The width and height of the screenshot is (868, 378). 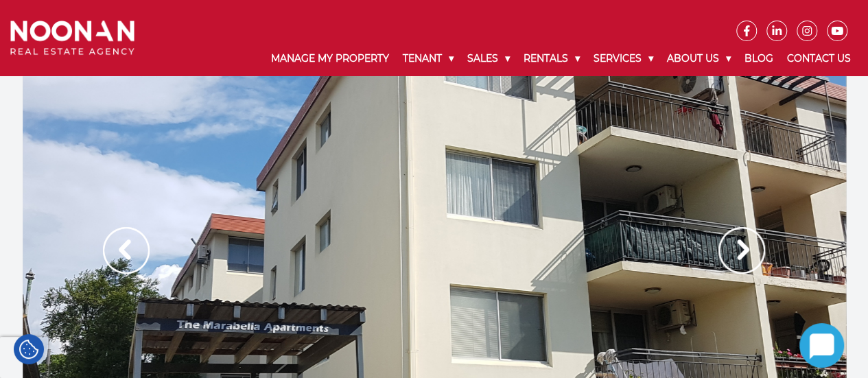 What do you see at coordinates (72, 37) in the screenshot?
I see `img: Noonan Real Estate Agency` at bounding box center [72, 37].